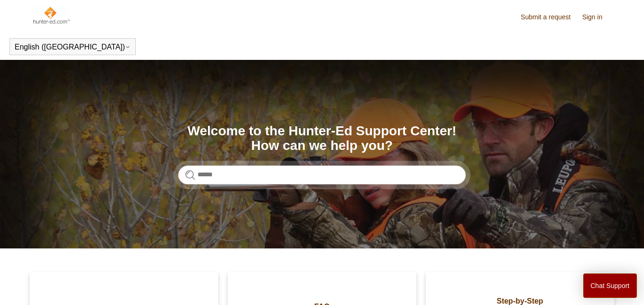  Describe the element at coordinates (51, 15) in the screenshot. I see `img: Hunter-Ed Help Center home page` at that location.